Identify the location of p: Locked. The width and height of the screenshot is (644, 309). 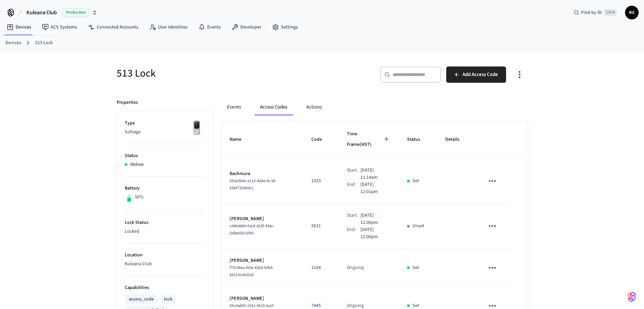
(165, 231).